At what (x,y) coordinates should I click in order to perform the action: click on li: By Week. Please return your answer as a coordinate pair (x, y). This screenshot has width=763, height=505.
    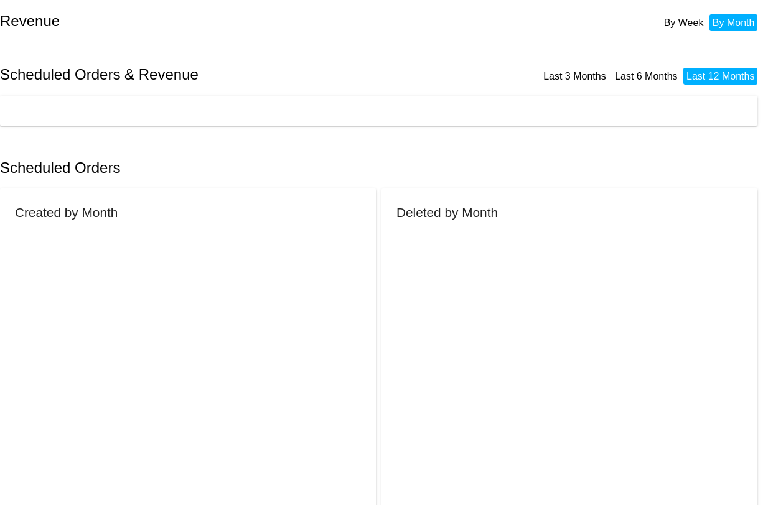
    Looking at the image, I should click on (684, 22).